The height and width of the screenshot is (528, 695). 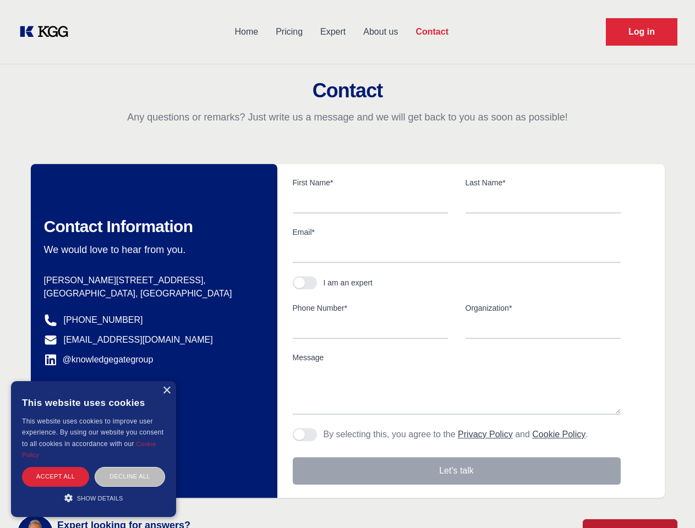 What do you see at coordinates (667, 502) in the screenshot?
I see `div: Chat Widget` at bounding box center [667, 502].